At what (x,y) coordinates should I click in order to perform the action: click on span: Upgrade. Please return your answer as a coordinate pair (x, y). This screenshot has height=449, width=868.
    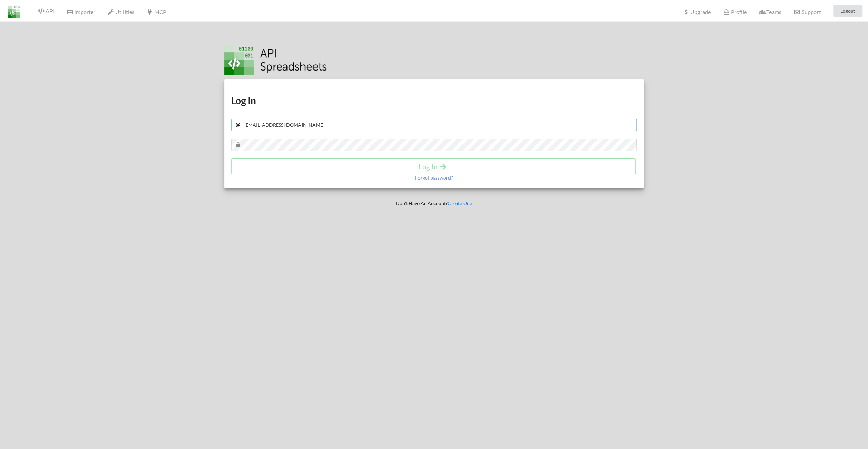
    Looking at the image, I should click on (696, 12).